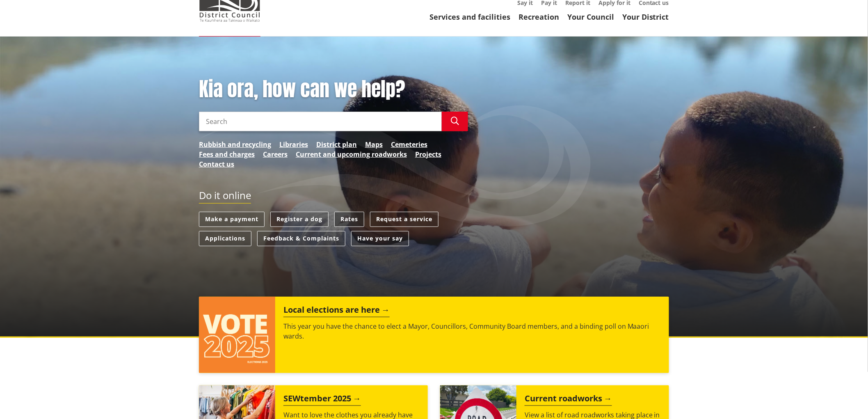  Describe the element at coordinates (237, 336) in the screenshot. I see `img: Vote 2025` at that location.